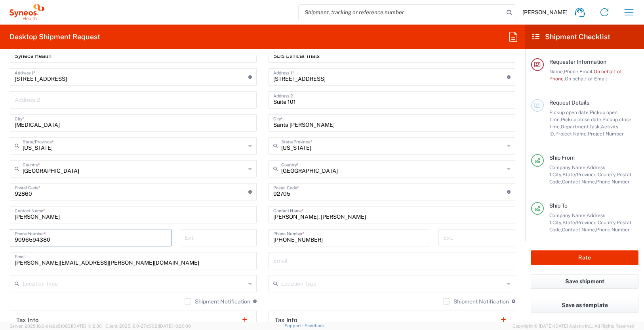 The height and width of the screenshot is (330, 644). Describe the element at coordinates (55, 37) in the screenshot. I see `h2: Desktop Shipment Request` at that location.